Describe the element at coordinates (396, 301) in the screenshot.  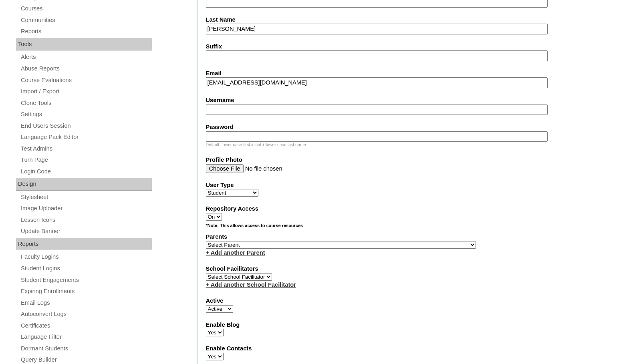
I see `label: Active` at that location.